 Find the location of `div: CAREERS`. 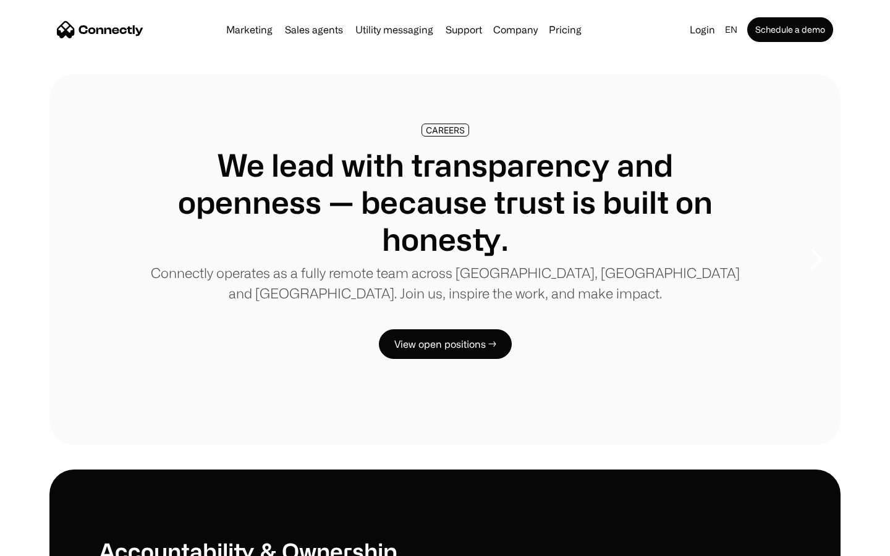

div: CAREERS is located at coordinates (445, 130).